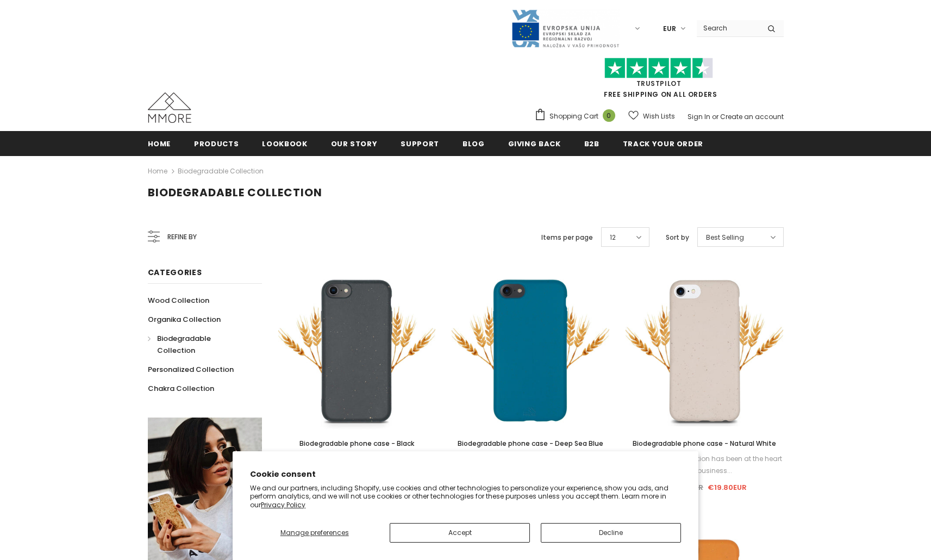 Image resolution: width=931 pixels, height=560 pixels. What do you see at coordinates (611, 533) in the screenshot?
I see `button: Decline` at bounding box center [611, 533].